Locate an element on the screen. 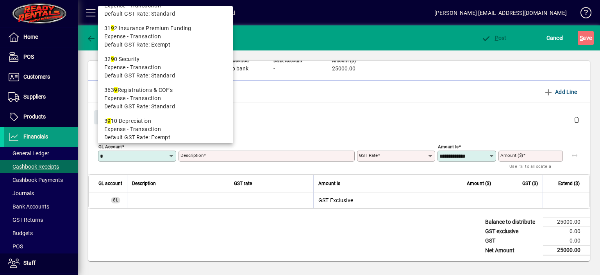  span: GST ($) is located at coordinates (530, 183).